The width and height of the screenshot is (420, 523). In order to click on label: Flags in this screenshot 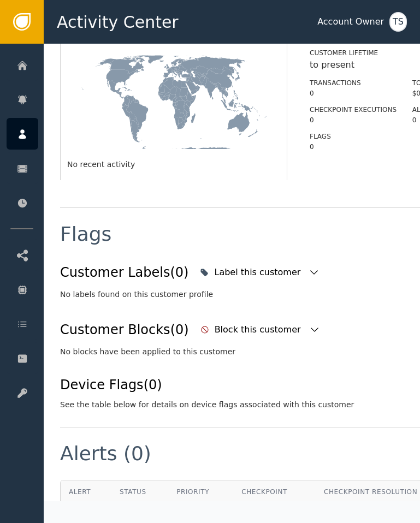, I will do `click(320, 136)`.